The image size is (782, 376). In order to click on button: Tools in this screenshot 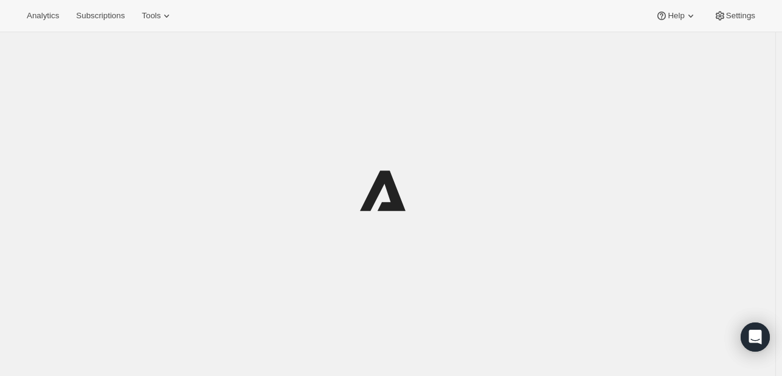, I will do `click(157, 16)`.